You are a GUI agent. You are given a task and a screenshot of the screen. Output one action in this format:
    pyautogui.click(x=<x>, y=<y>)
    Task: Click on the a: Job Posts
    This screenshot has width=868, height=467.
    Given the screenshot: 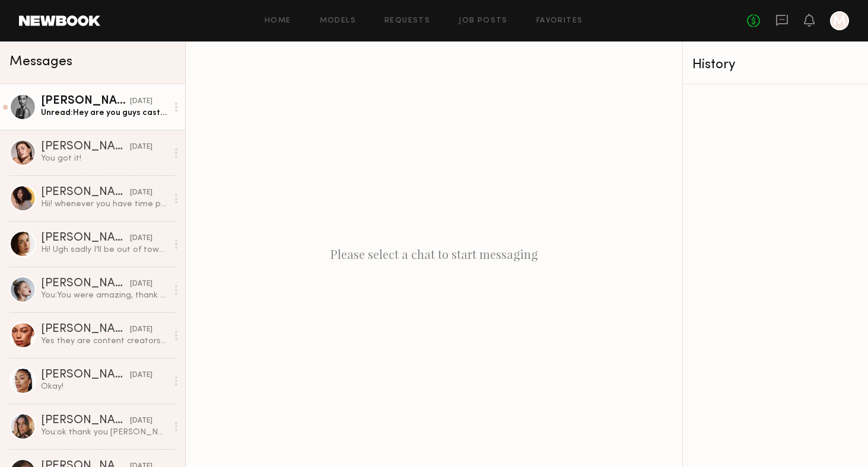 What is the action you would take?
    pyautogui.click(x=483, y=21)
    